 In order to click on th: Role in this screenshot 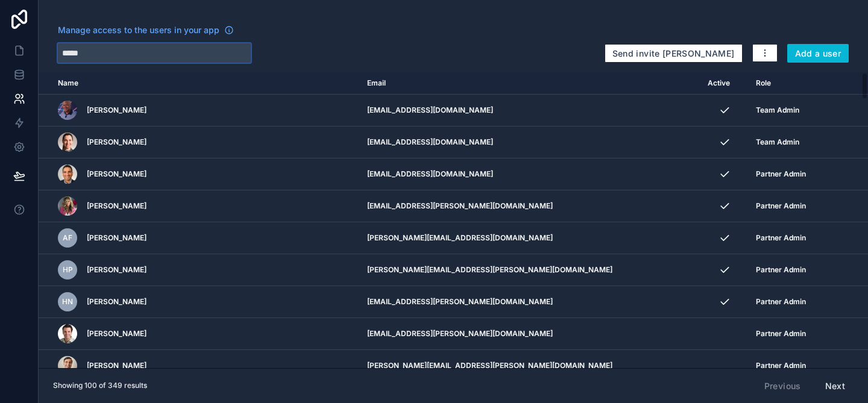, I will do `click(790, 83)`.